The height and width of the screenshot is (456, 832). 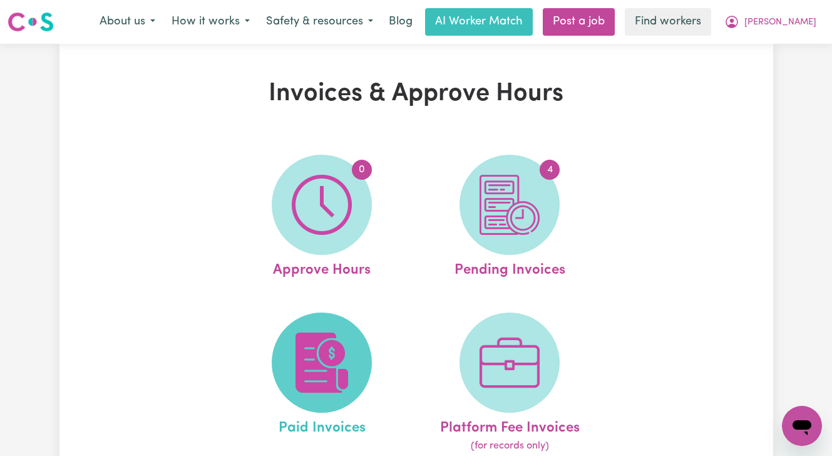 What do you see at coordinates (210, 22) in the screenshot?
I see `button: How it works` at bounding box center [210, 22].